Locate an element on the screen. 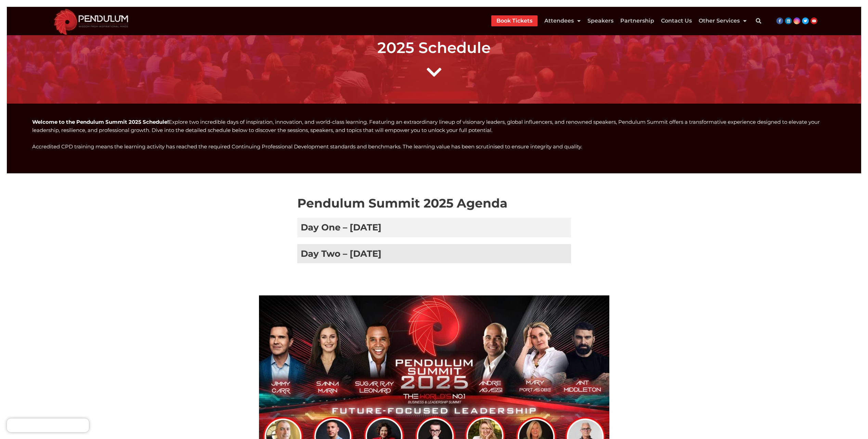 This screenshot has width=868, height=439. a: Attendees is located at coordinates (563, 21).